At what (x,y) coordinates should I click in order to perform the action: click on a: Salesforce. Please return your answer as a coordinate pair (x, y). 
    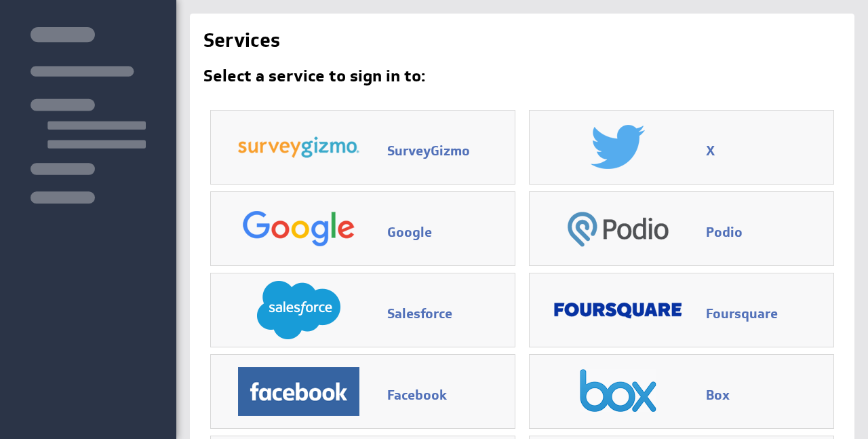
    Looking at the image, I should click on (363, 310).